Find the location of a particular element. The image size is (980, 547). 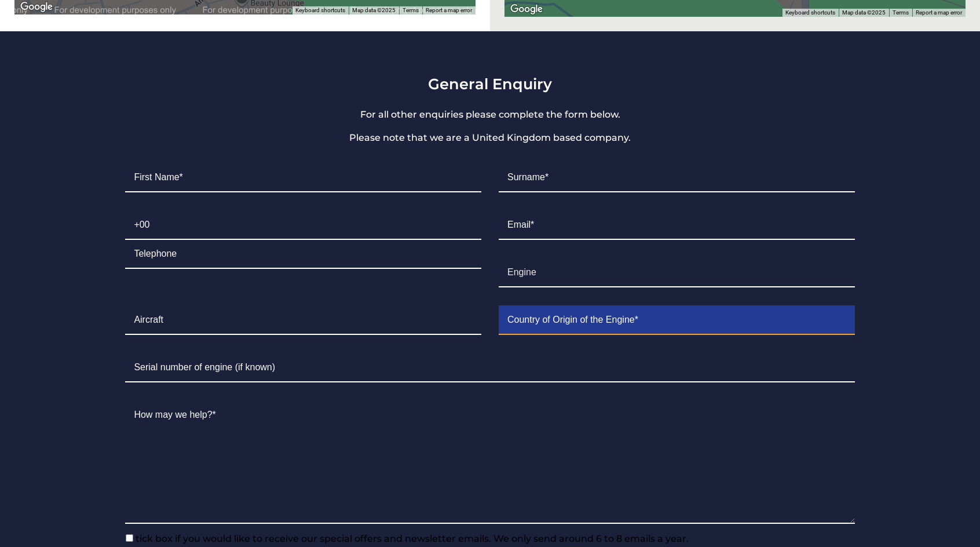

a: Open this area in Google Maps (opens a new window) is located at coordinates (526, 9).